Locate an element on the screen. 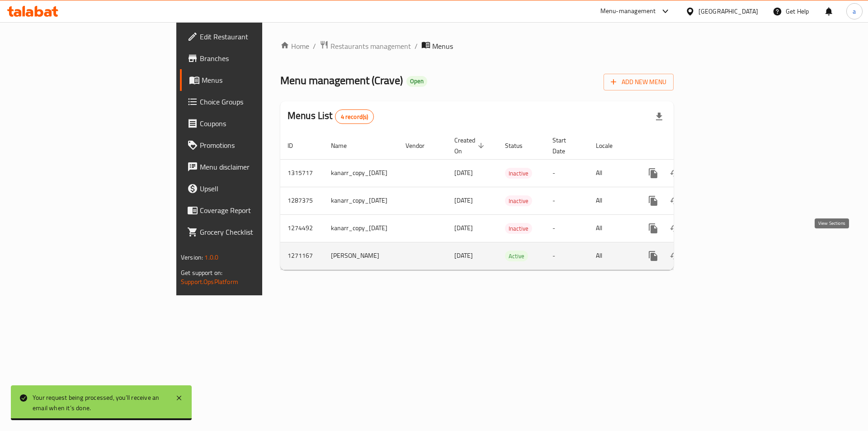  a: Edit Restaurant is located at coordinates (250, 36).